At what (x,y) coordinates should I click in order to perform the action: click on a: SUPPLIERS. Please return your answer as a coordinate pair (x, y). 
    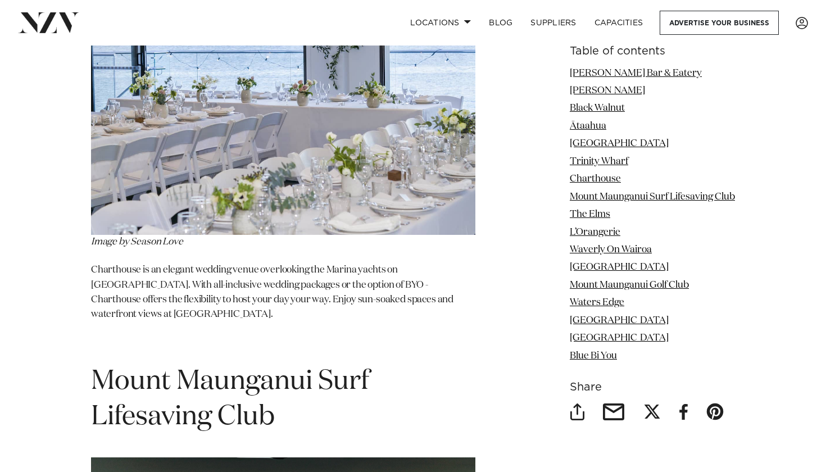
    Looking at the image, I should click on (553, 22).